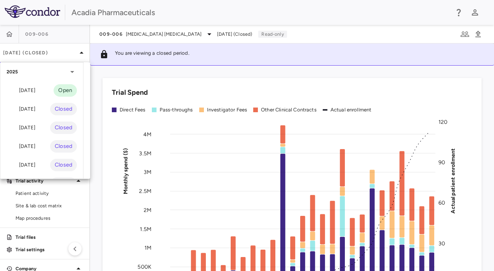  I want to click on span: Open, so click(65, 90).